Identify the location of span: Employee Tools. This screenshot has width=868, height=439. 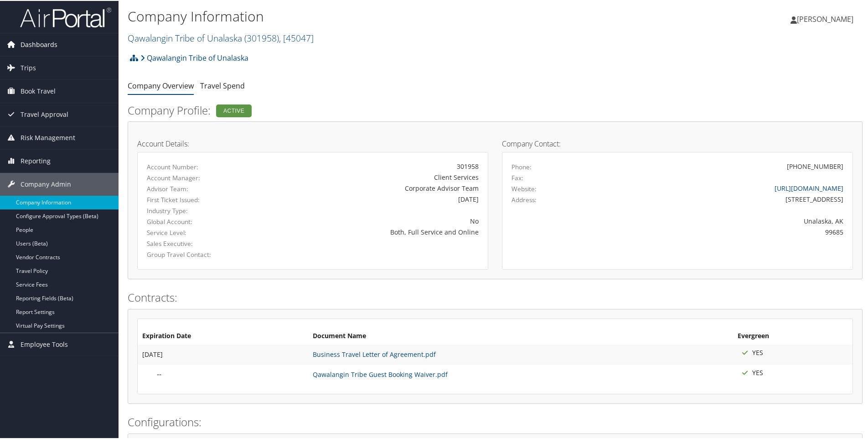
(44, 344).